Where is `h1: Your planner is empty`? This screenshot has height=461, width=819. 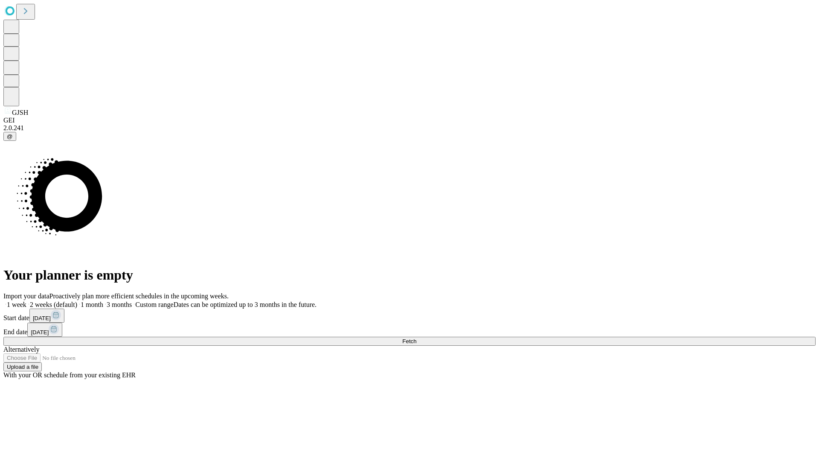
h1: Your planner is empty is located at coordinates (410, 275).